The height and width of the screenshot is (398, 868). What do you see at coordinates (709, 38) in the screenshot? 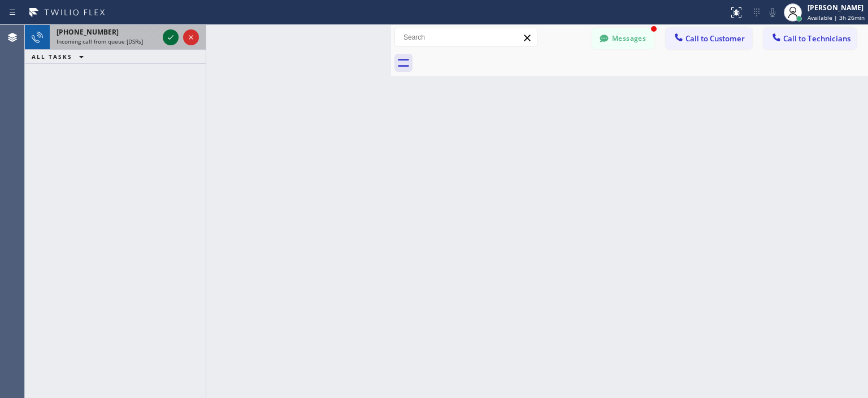
I see `button: Call to Customer` at bounding box center [709, 38].